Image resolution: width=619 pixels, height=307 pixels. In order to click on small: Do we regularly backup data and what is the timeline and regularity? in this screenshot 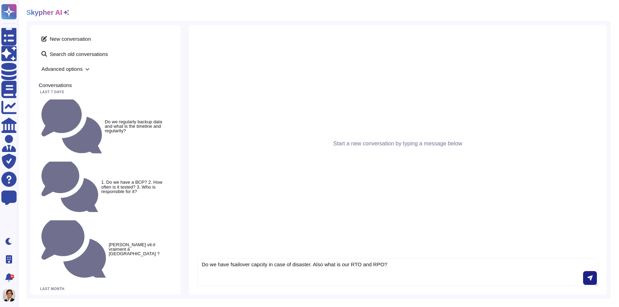, I will do `click(137, 126)`.